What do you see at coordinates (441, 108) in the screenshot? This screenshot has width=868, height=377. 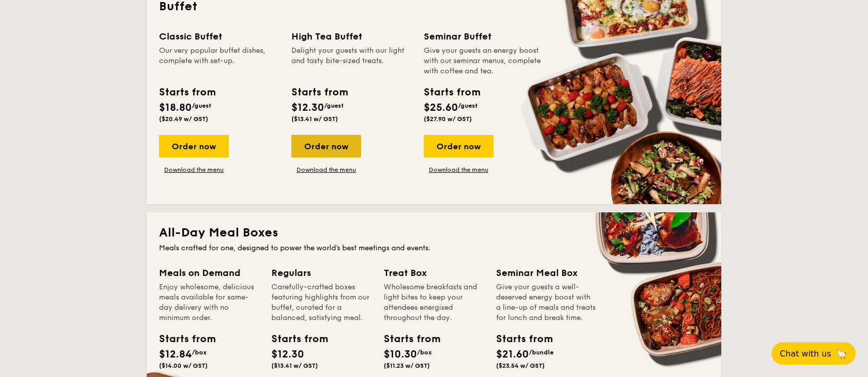 I see `span: $25.60` at bounding box center [441, 108].